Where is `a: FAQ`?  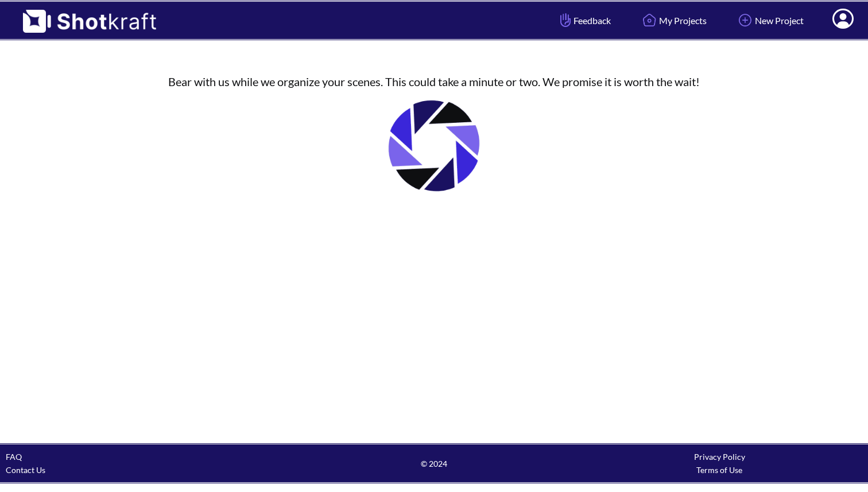 a: FAQ is located at coordinates (14, 457).